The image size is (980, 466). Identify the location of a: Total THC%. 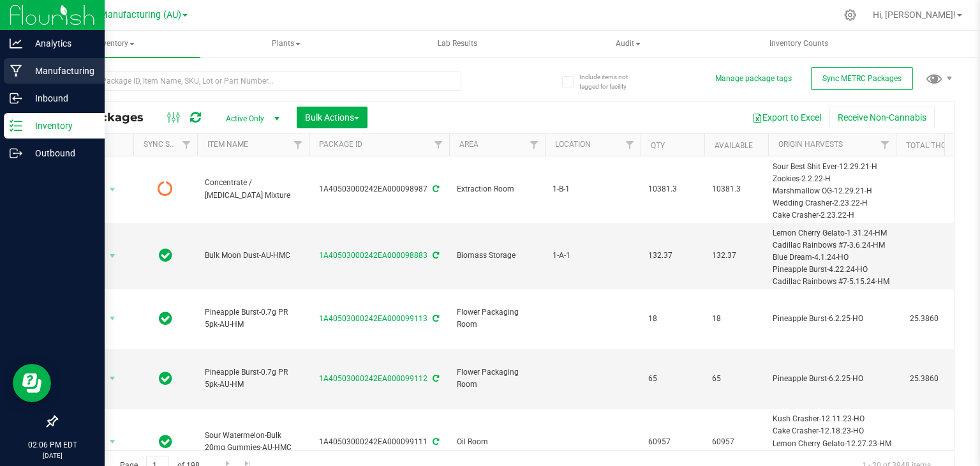
(929, 146).